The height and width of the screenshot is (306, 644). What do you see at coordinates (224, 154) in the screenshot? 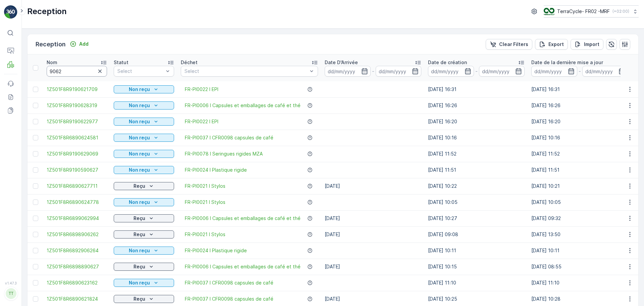
I see `span: FR-PI0078 I Seringues rigides MZA` at bounding box center [224, 154].